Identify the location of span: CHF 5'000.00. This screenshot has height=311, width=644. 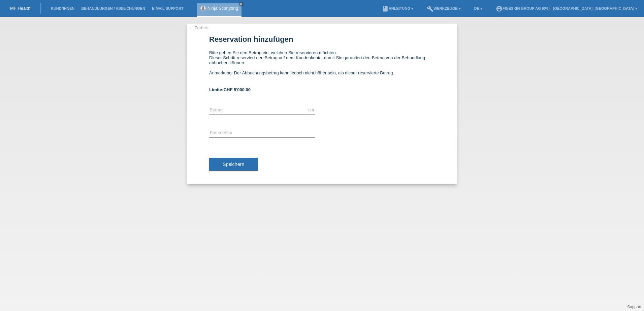
(237, 89).